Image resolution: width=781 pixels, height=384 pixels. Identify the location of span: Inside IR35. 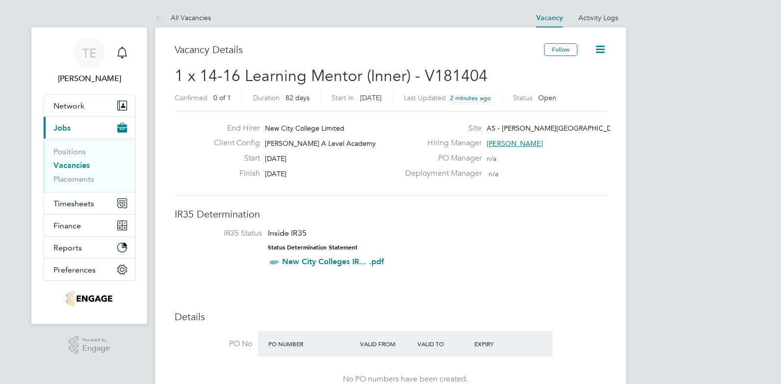
(287, 233).